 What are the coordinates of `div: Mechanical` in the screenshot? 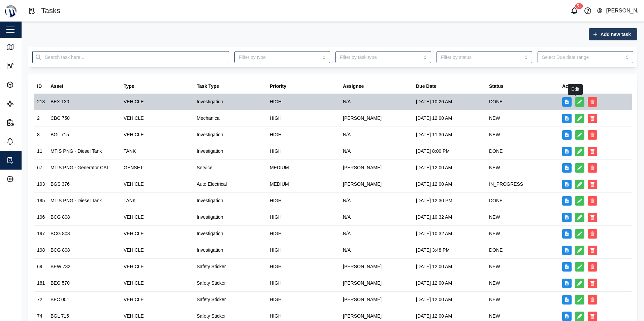 It's located at (209, 118).